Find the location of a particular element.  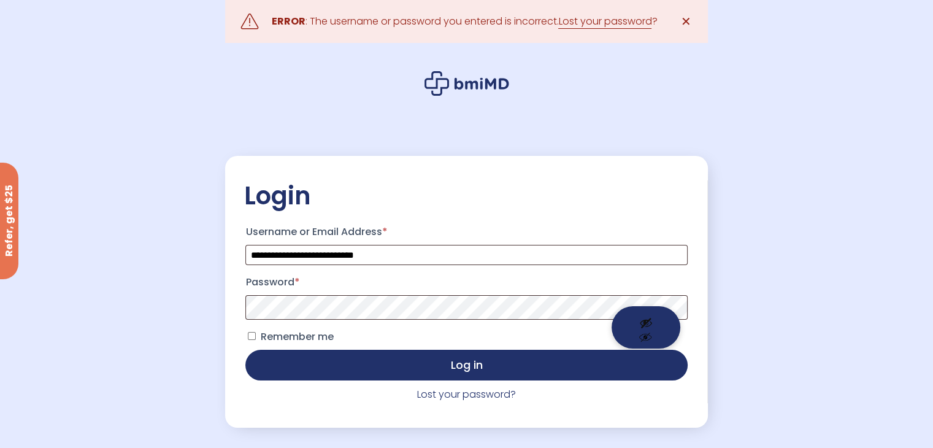

input: Remember me is located at coordinates (252, 336).